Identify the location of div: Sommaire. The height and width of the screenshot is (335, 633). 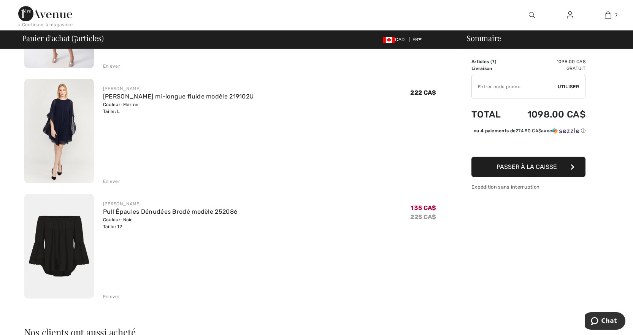
(543, 38).